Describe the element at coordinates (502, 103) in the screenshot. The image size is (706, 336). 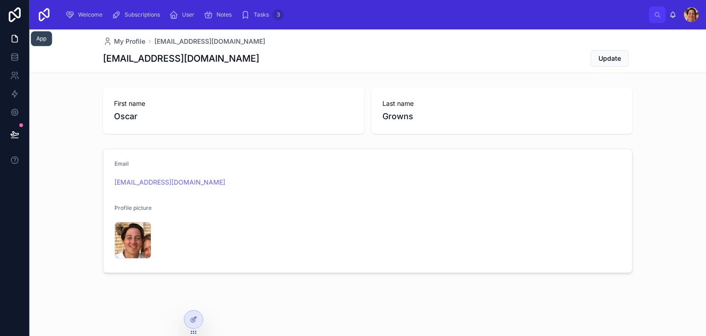
I see `span: Last name` at that location.